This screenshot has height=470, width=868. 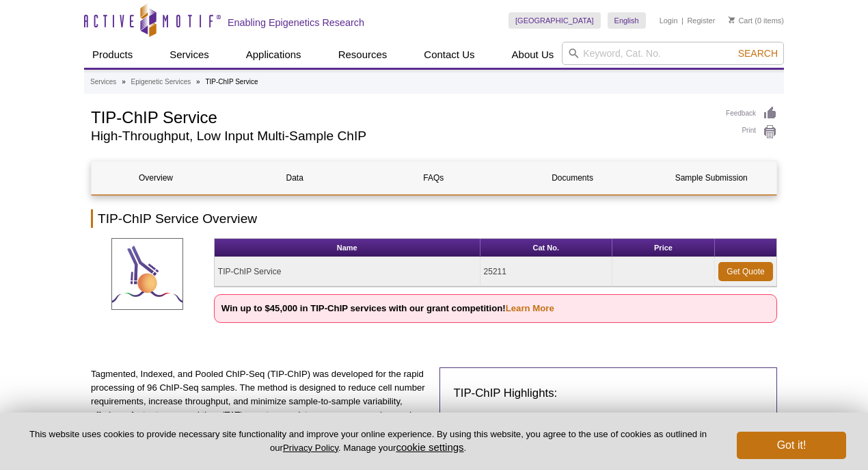 I want to click on a: Register, so click(x=701, y=21).